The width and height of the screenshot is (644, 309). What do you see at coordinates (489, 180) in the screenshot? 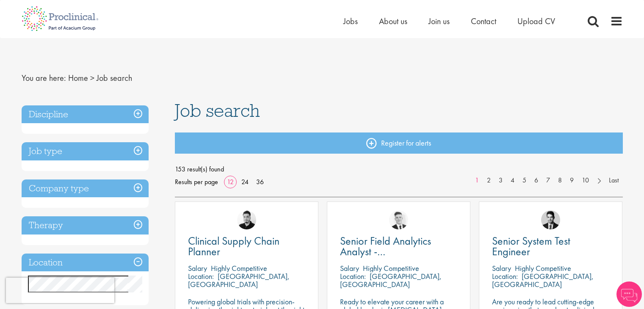
I see `a: 2` at bounding box center [489, 180].